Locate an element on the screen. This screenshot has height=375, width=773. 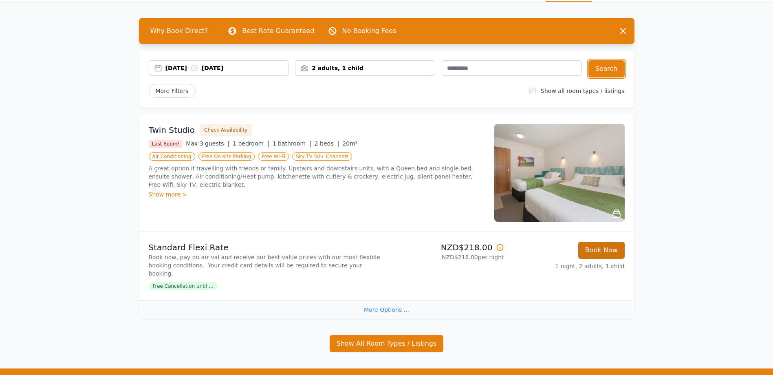
p: No Booking Fees is located at coordinates (369, 31).